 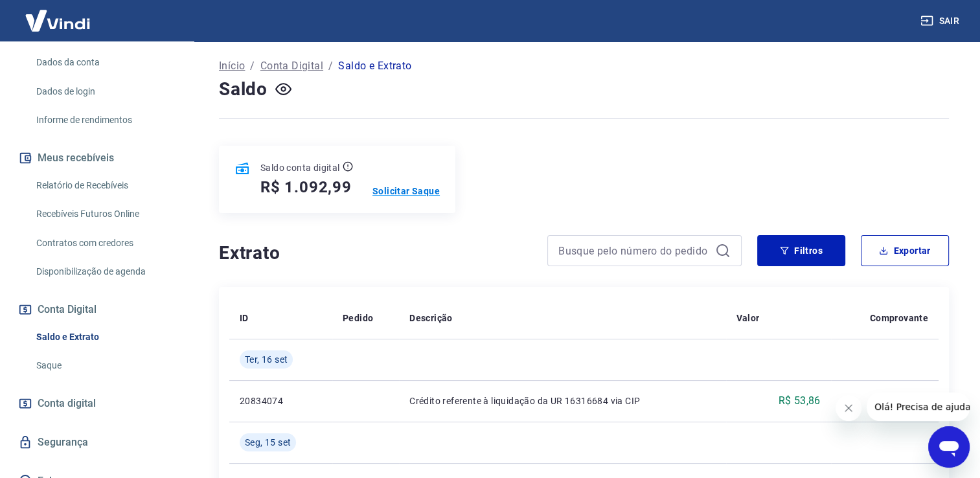 What do you see at coordinates (280, 401) in the screenshot?
I see `p: 20834074` at bounding box center [280, 401].